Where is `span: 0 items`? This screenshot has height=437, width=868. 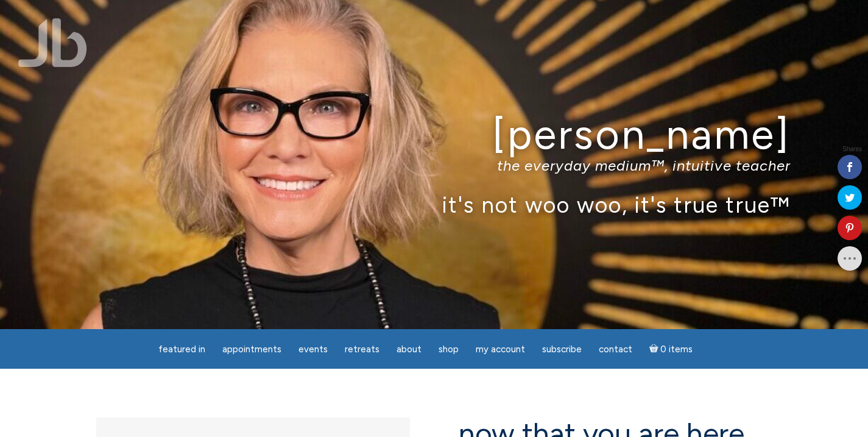
span: 0 items is located at coordinates (677, 350).